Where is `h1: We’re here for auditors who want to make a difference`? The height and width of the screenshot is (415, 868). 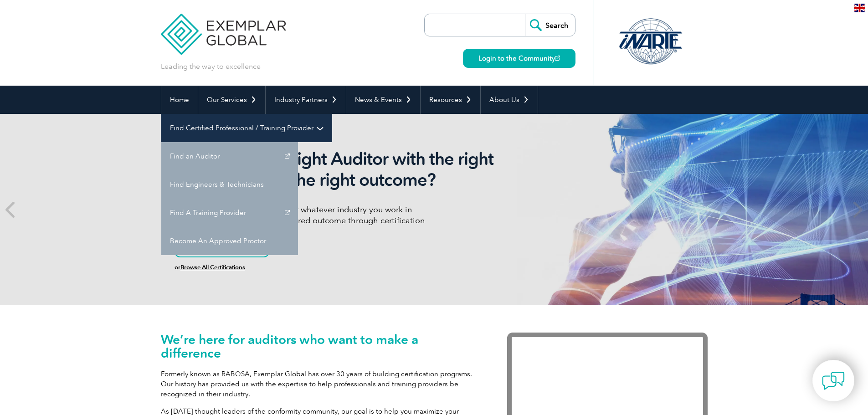
h1: We’re here for auditors who want to make a difference is located at coordinates (320, 346).